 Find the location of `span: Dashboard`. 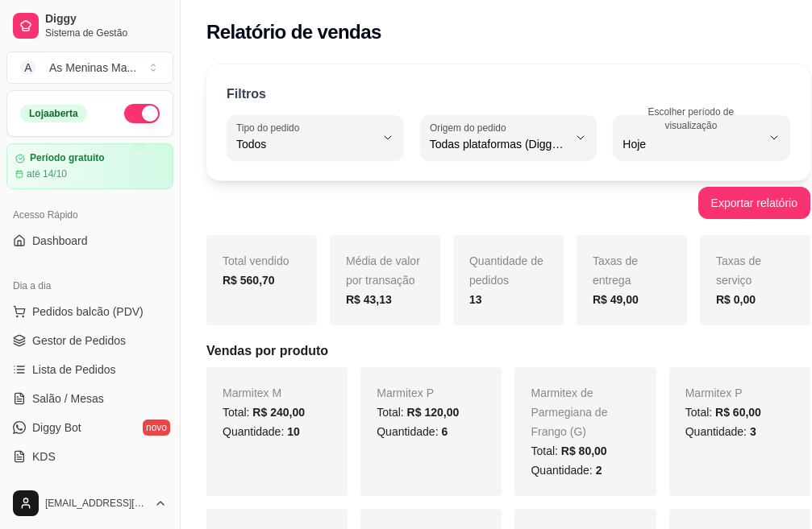

span: Dashboard is located at coordinates (60, 241).